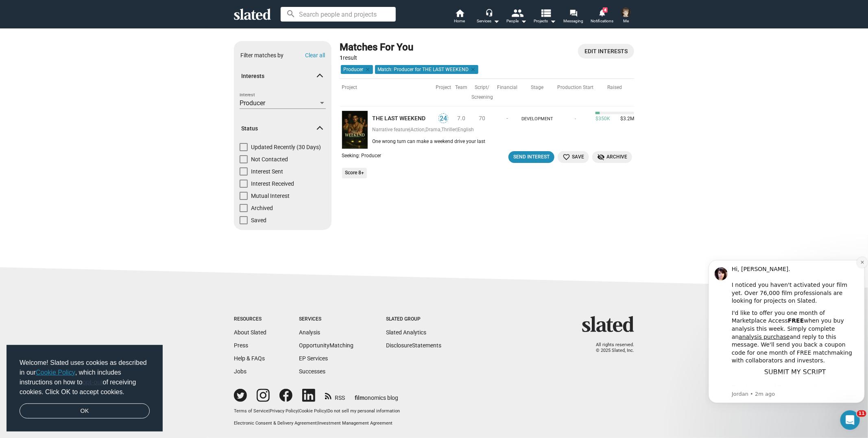  Describe the element at coordinates (348, 58) in the screenshot. I see `span: result` at that location.